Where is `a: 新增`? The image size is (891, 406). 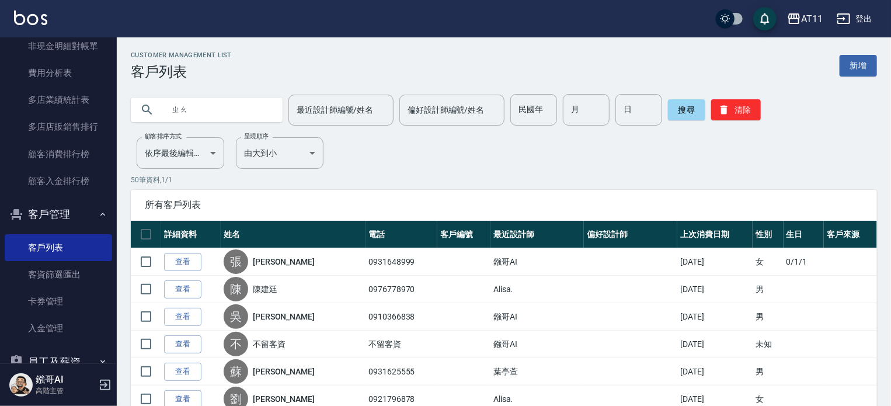 a: 新增 is located at coordinates (859, 65).